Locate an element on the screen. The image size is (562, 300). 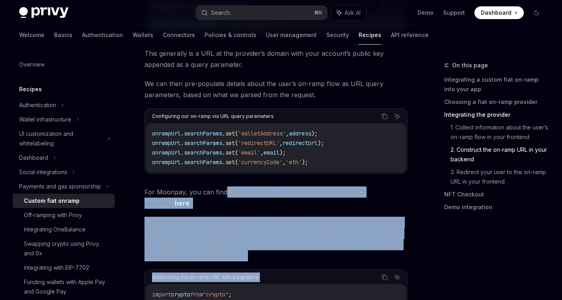
span: import is located at coordinates (162, 294).